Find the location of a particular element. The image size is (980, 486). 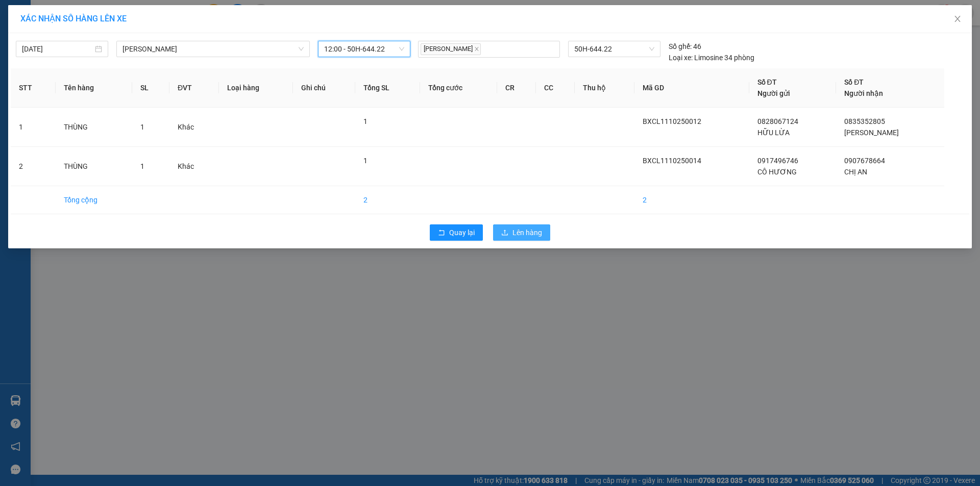

span: Người gửi is located at coordinates (773, 94).